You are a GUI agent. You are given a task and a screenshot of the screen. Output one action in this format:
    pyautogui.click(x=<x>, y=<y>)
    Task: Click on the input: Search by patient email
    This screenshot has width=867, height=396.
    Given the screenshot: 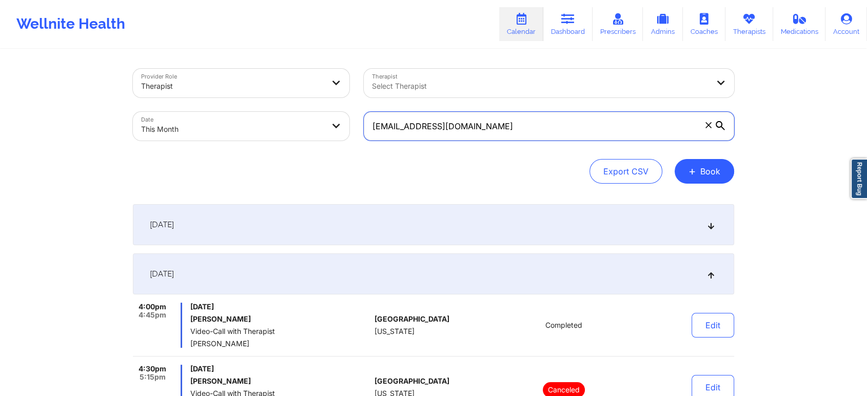 What is the action you would take?
    pyautogui.click(x=549, y=126)
    